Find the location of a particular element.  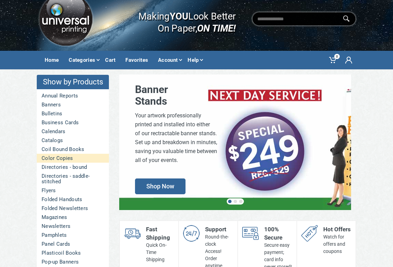

b: YOU is located at coordinates (179, 16).